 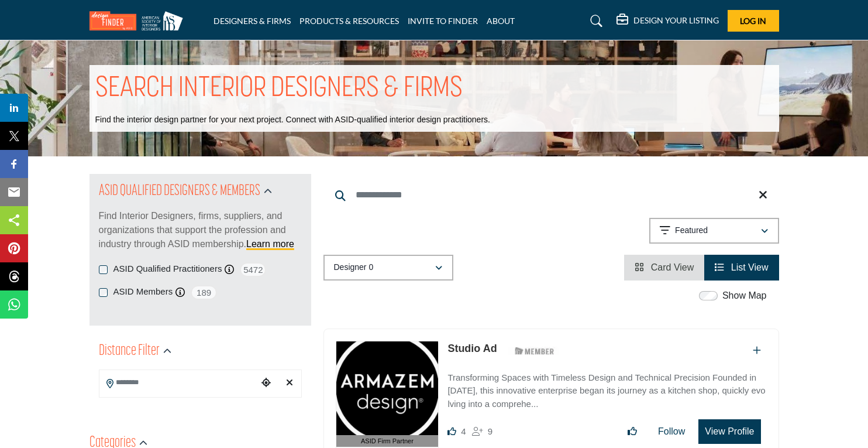 What do you see at coordinates (667, 21) in the screenshot?
I see `div: DESIGN YOUR LISTING` at bounding box center [667, 21].